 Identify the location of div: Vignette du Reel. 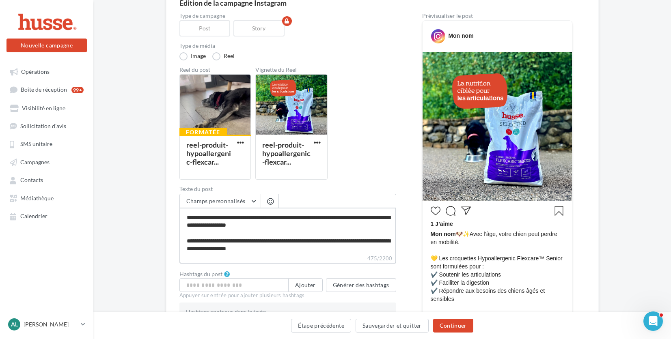
(291, 70).